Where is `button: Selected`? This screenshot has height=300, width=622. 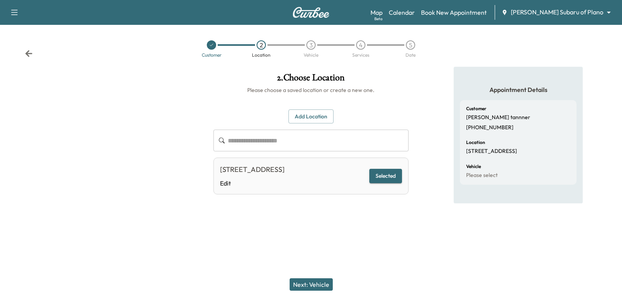
button: Selected is located at coordinates (386, 176).